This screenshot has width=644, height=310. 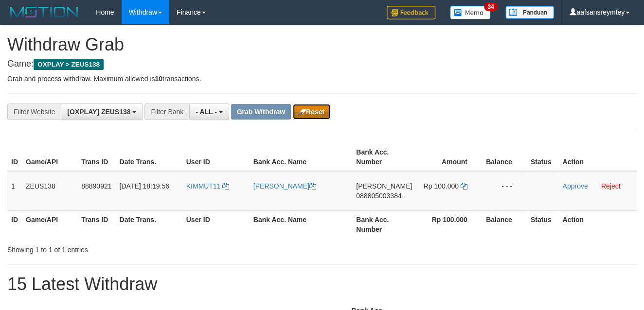 I want to click on img: panduan.png, so click(x=530, y=12).